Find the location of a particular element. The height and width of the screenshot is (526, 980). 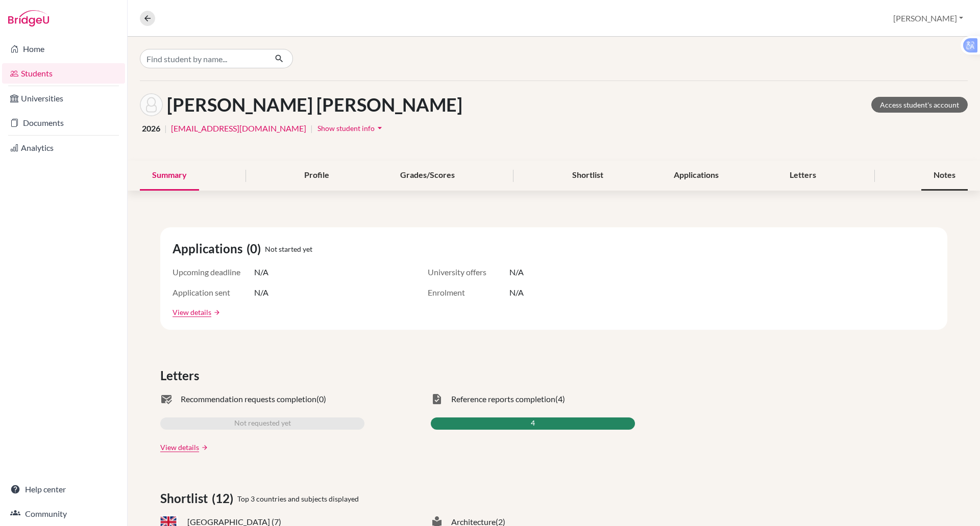

a: Home is located at coordinates (63, 49).